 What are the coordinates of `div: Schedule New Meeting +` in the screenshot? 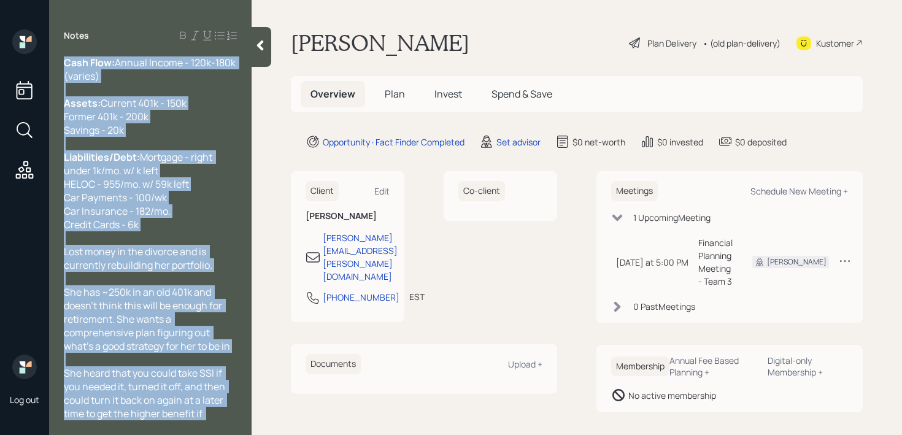 It's located at (799, 191).